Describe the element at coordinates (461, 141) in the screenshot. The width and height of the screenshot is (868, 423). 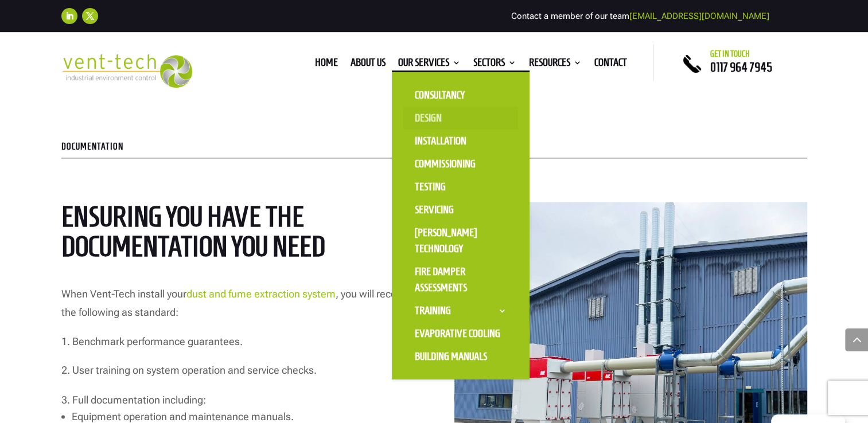
I see `a: Installation` at that location.